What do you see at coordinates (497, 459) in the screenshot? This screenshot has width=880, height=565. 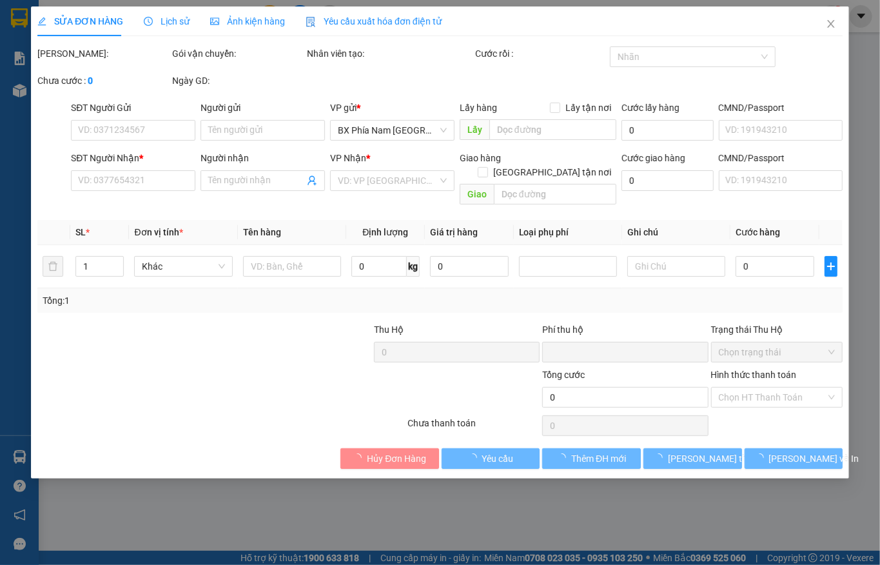 I see `span: Yêu cầu` at bounding box center [497, 459].